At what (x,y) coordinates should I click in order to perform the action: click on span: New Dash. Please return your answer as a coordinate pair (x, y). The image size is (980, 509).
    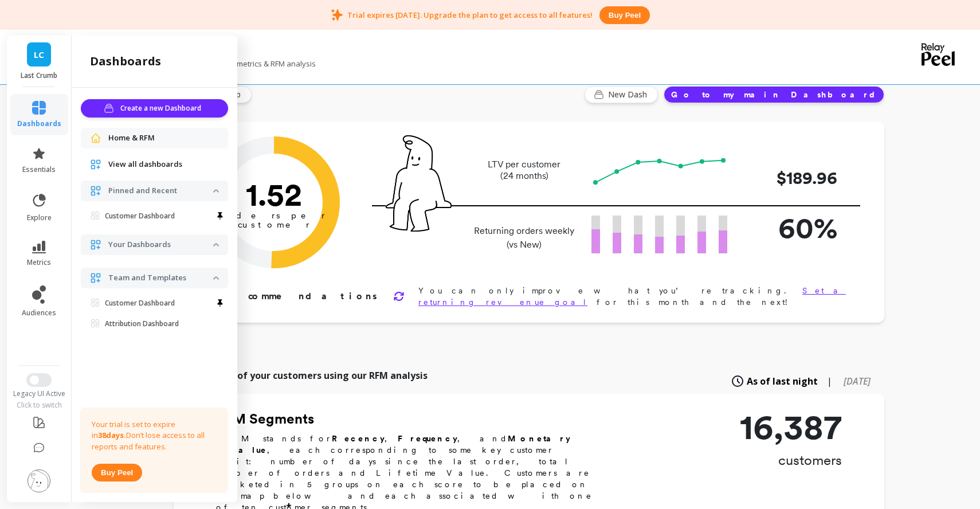
    Looking at the image, I should click on (629, 94).